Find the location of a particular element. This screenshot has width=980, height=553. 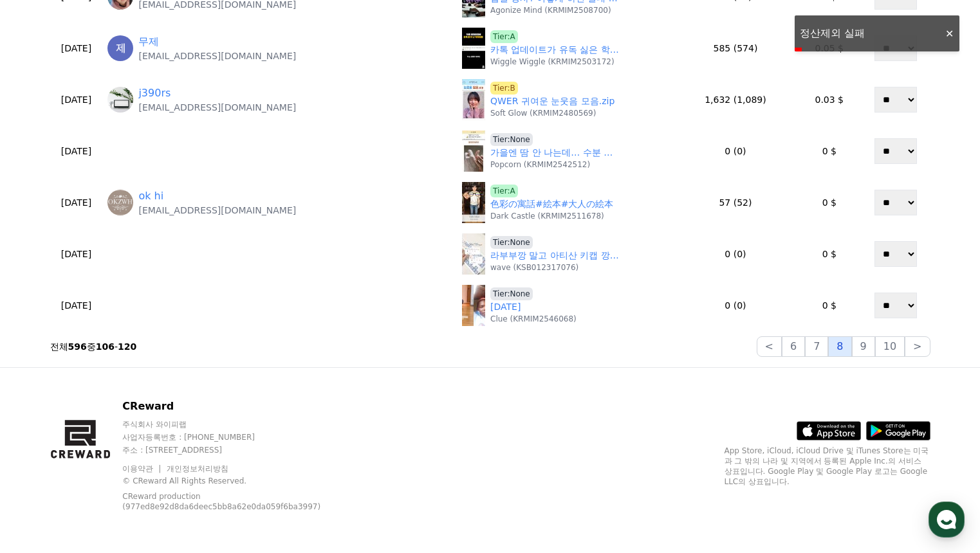

td: 57 (52) is located at coordinates (735, 203).